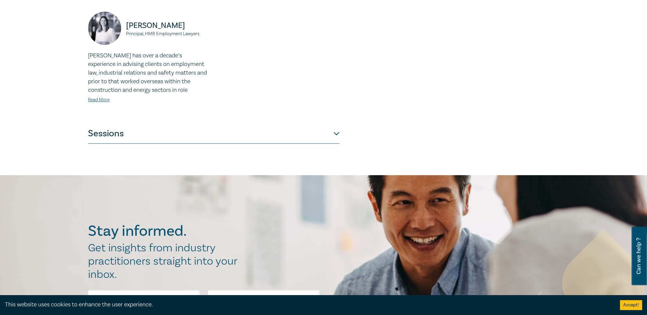 The height and width of the screenshot is (315, 647). I want to click on a: Read More, so click(99, 100).